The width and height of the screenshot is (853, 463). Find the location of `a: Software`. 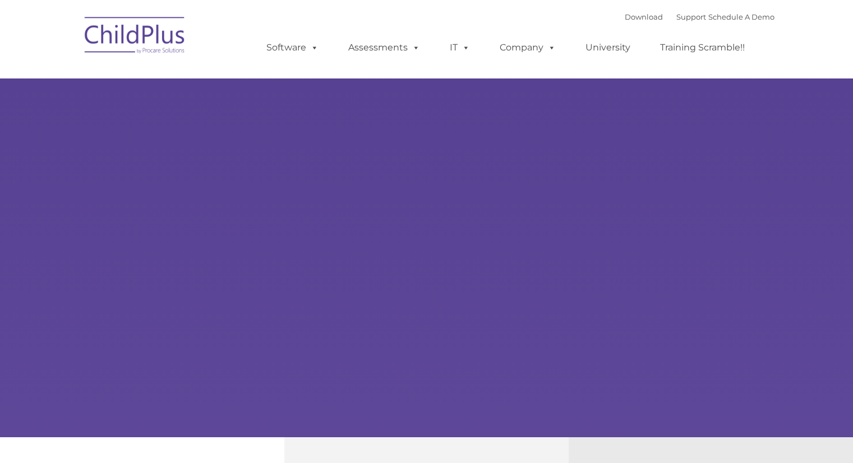

a: Software is located at coordinates (292, 48).